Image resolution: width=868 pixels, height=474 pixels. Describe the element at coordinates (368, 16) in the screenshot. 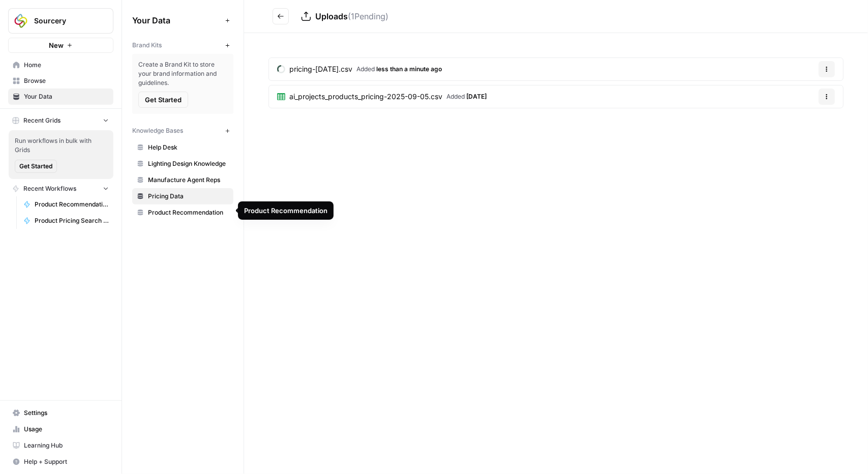

I see `span: ( 1 Pending)` at that location.